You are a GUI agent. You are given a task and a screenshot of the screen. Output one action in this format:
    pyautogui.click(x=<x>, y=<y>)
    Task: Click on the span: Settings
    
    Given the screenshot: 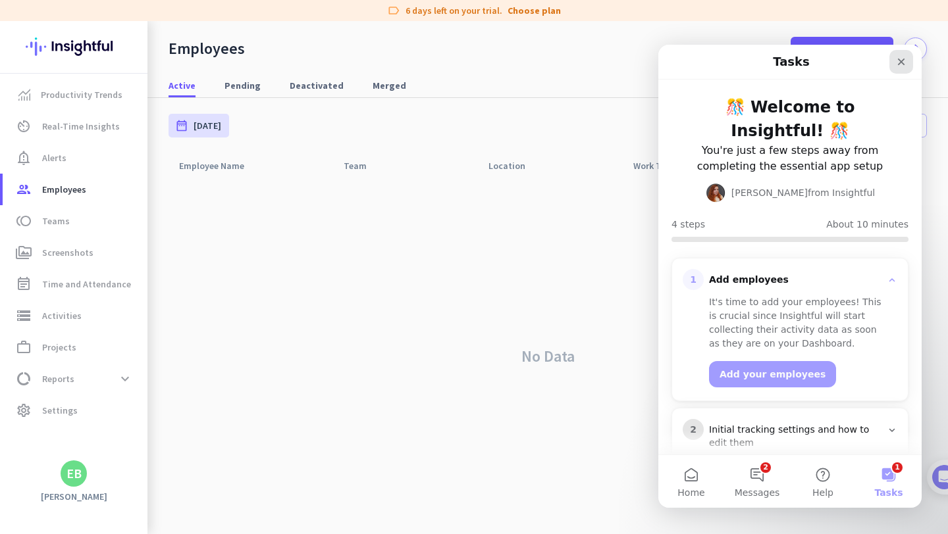 What is the action you would take?
    pyautogui.click(x=60, y=411)
    